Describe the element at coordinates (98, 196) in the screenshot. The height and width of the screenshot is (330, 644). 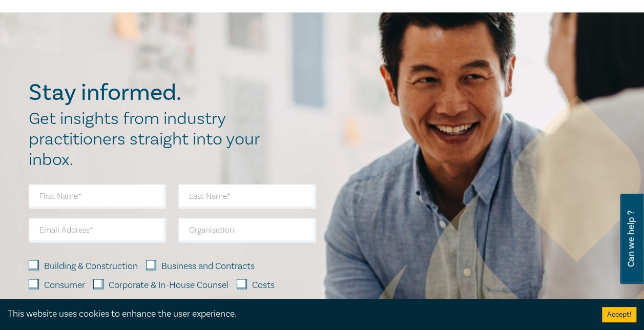
I see `input: First Name*` at that location.